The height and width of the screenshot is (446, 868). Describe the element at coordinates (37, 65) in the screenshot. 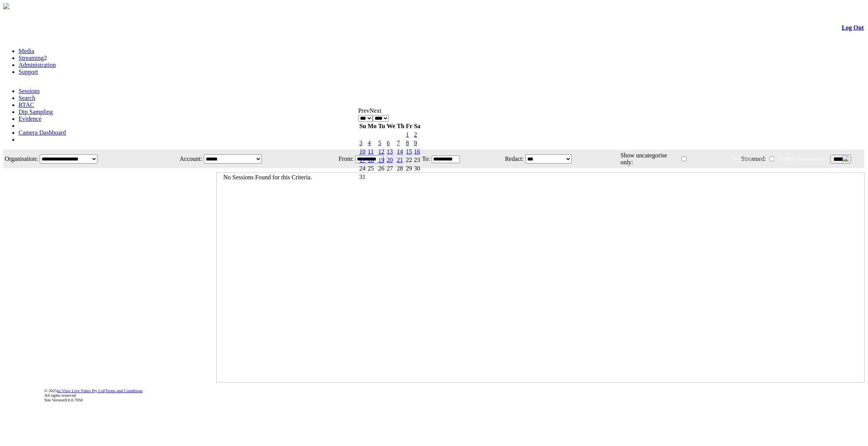

I see `a: Administration` at that location.